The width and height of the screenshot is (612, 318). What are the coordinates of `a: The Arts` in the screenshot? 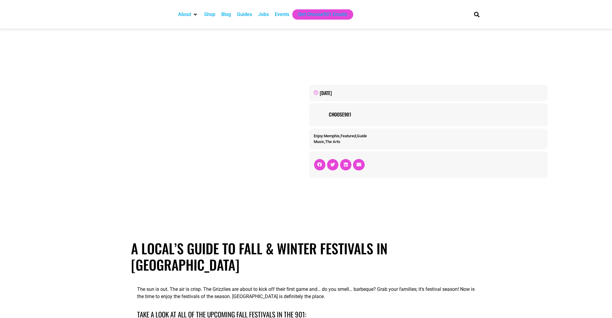 It's located at (333, 142).